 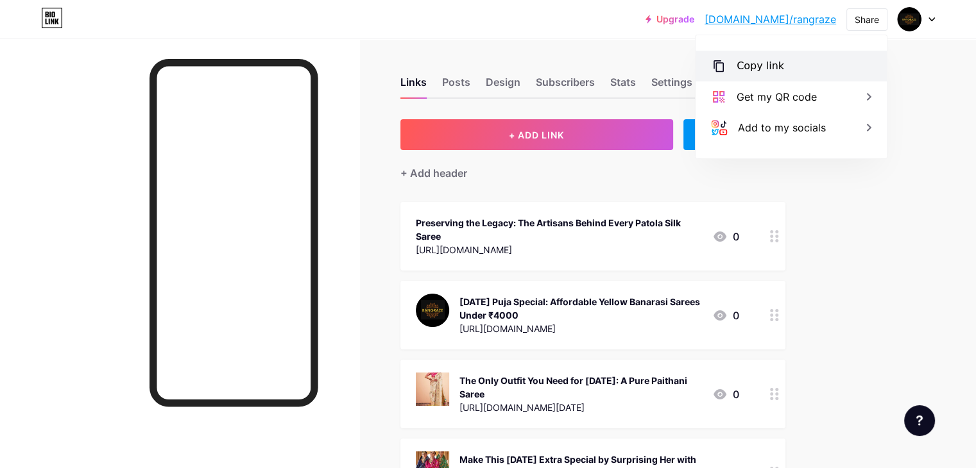 I want to click on div: Stats, so click(x=623, y=86).